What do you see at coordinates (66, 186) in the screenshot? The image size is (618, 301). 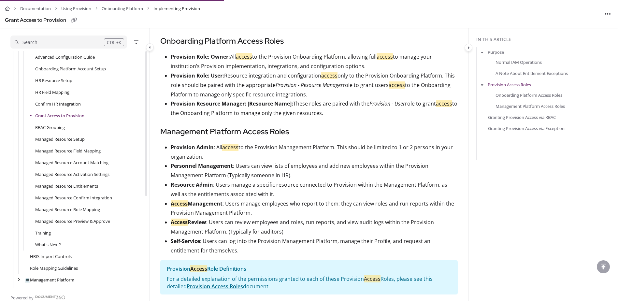 I see `a: Managed Resource Entitlements` at bounding box center [66, 186].